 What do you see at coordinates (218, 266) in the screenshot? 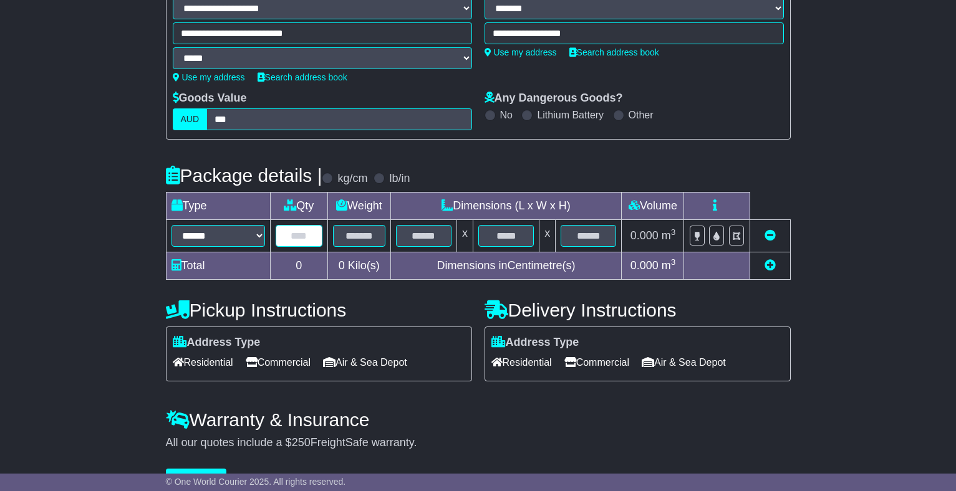
I see `td: Total` at bounding box center [218, 266].